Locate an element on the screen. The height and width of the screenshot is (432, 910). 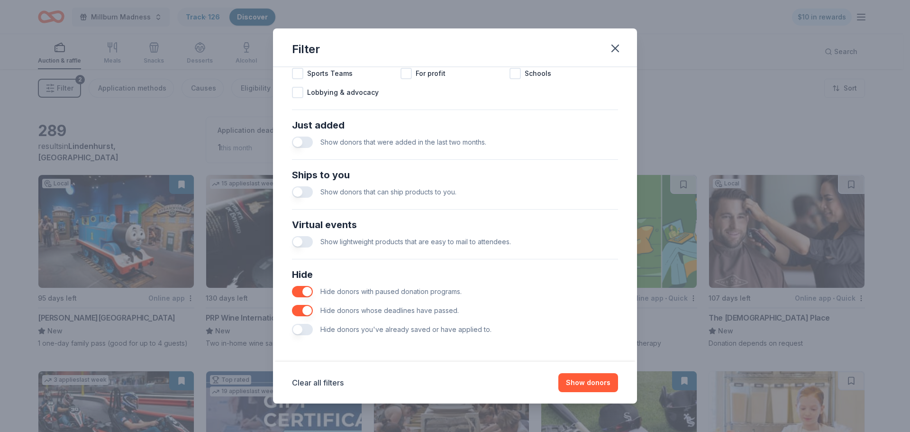
div: Filter is located at coordinates (306, 49).